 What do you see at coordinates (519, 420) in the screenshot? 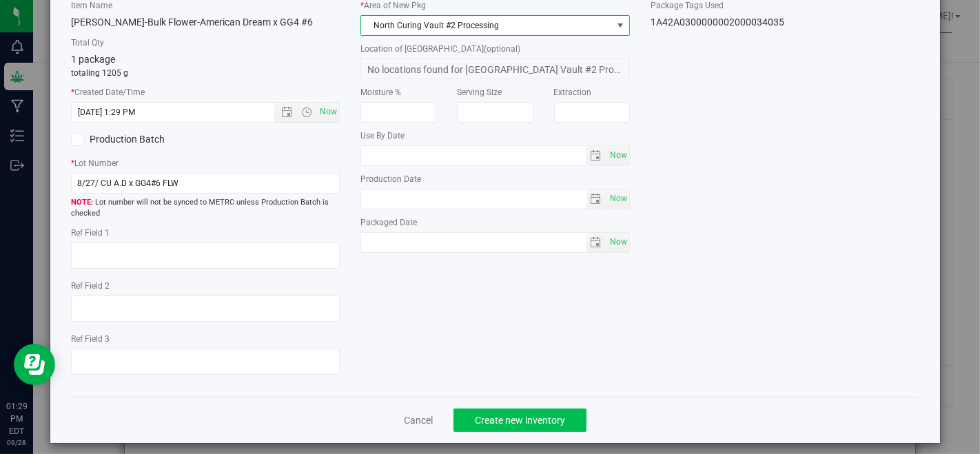
I see `span: Create new inventory` at bounding box center [519, 420].